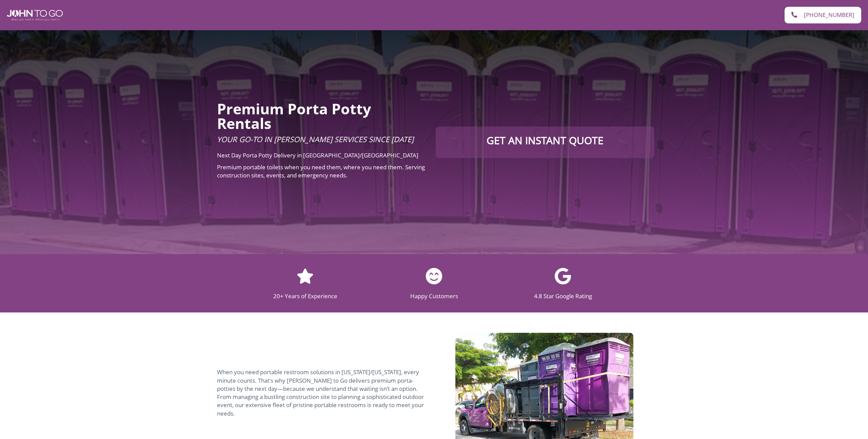 The height and width of the screenshot is (439, 868). What do you see at coordinates (545, 140) in the screenshot?
I see `p: Get an Instant Quote` at bounding box center [545, 140].